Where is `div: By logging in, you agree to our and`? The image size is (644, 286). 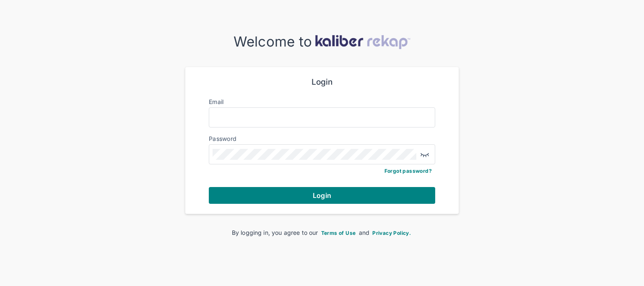 div: By logging in, you agree to our and is located at coordinates (322, 232).